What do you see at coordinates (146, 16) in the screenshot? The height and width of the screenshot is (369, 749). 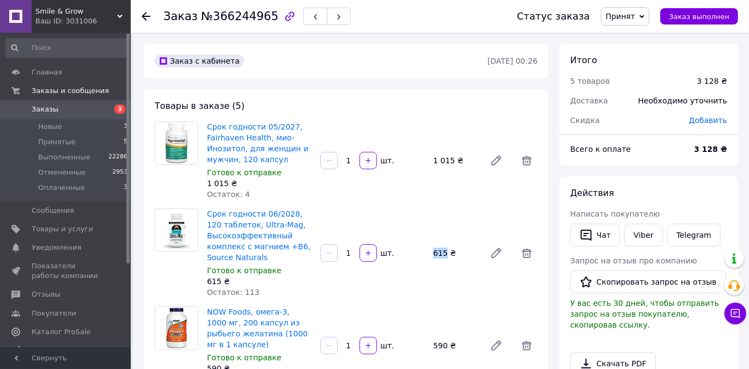 I see `div: Вернуться назад` at bounding box center [146, 16].